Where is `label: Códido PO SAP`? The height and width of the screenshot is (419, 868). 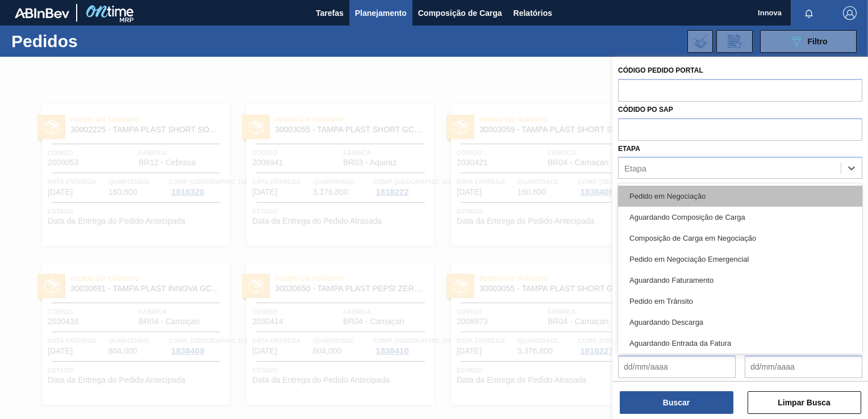
label: Códido PO SAP is located at coordinates (645, 110).